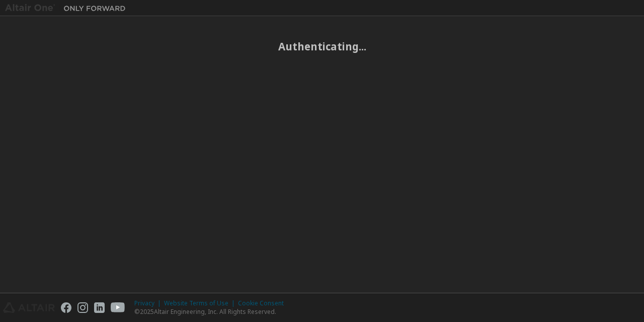 This screenshot has width=644, height=322. Describe the element at coordinates (149, 303) in the screenshot. I see `div: Privacy` at that location.